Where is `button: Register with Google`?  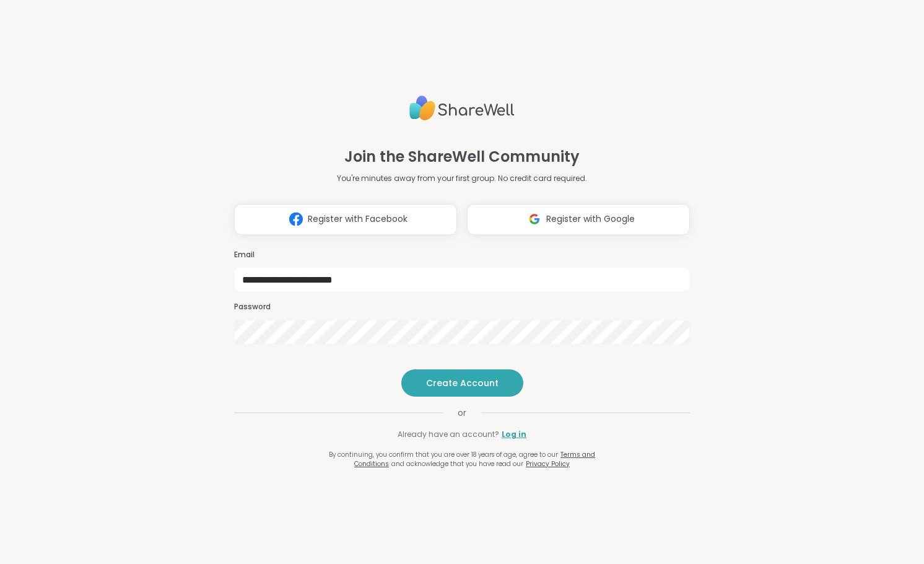 button: Register with Google is located at coordinates (578, 219).